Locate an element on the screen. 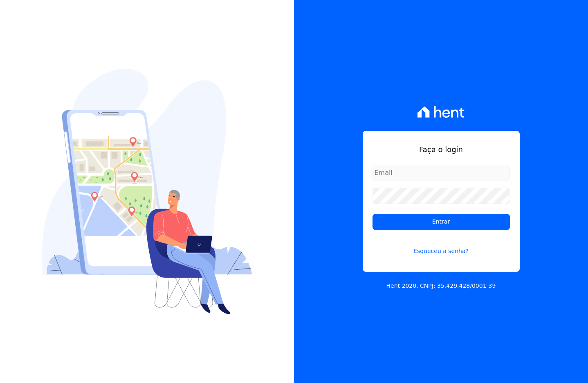 The image size is (588, 383). p: Hent 2020. CNPJ: 35.429.428/0001-39 is located at coordinates (441, 286).